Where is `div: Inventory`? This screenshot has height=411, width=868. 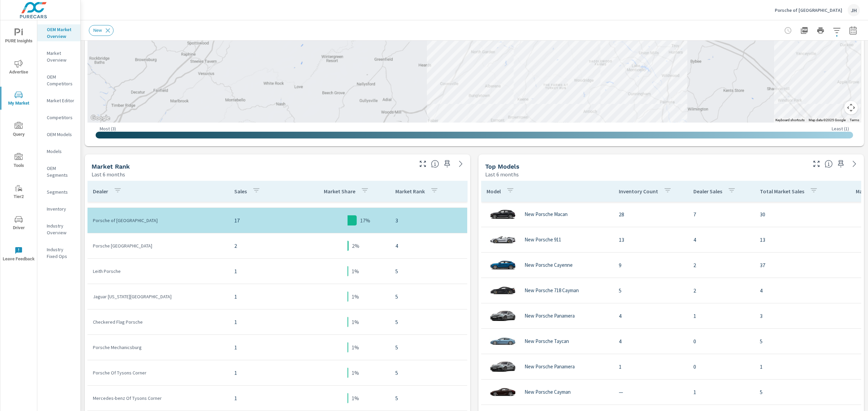
div: Inventory is located at coordinates (59, 209).